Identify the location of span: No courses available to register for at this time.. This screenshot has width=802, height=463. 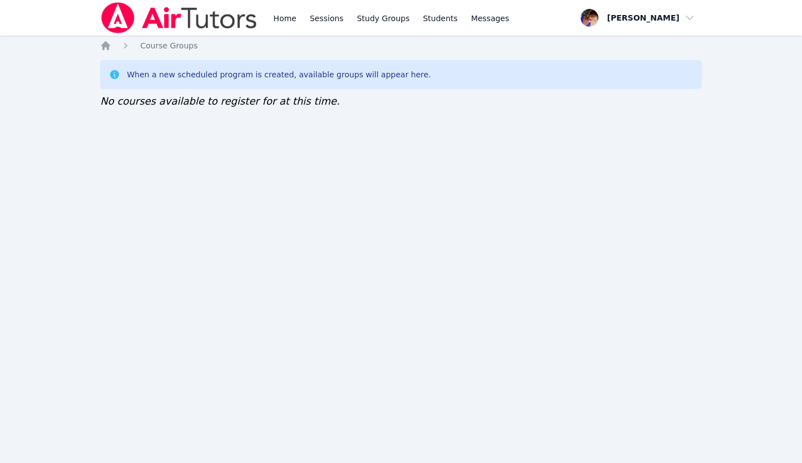
(220, 101).